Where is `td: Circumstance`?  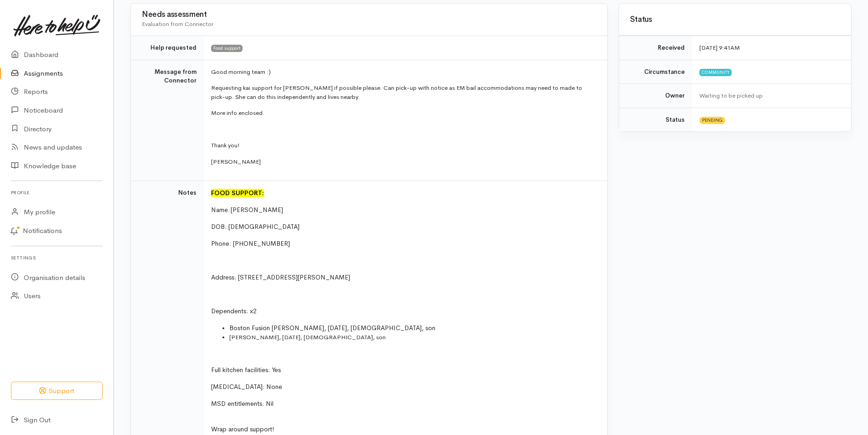
td: Circumstance is located at coordinates (656, 72).